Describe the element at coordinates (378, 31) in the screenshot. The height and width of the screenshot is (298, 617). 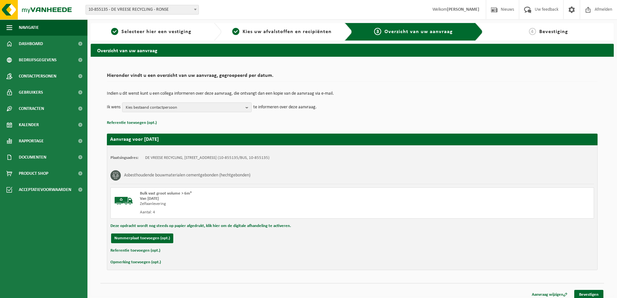
I see `span: 3` at that location.